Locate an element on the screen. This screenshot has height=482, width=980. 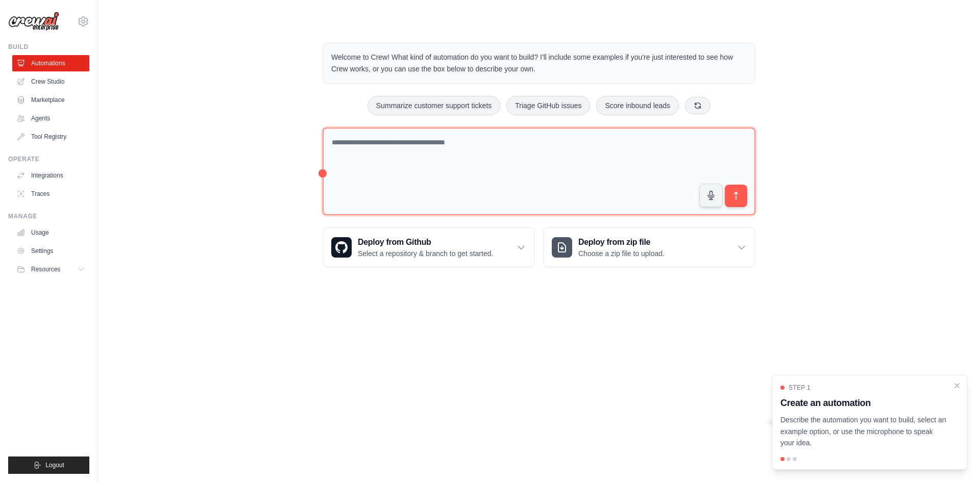
div: Build is located at coordinates (49, 47).